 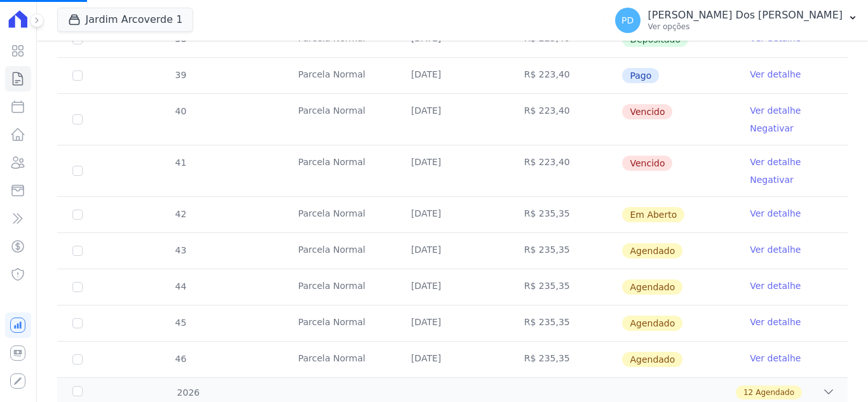 I want to click on span: 12, so click(x=747, y=392).